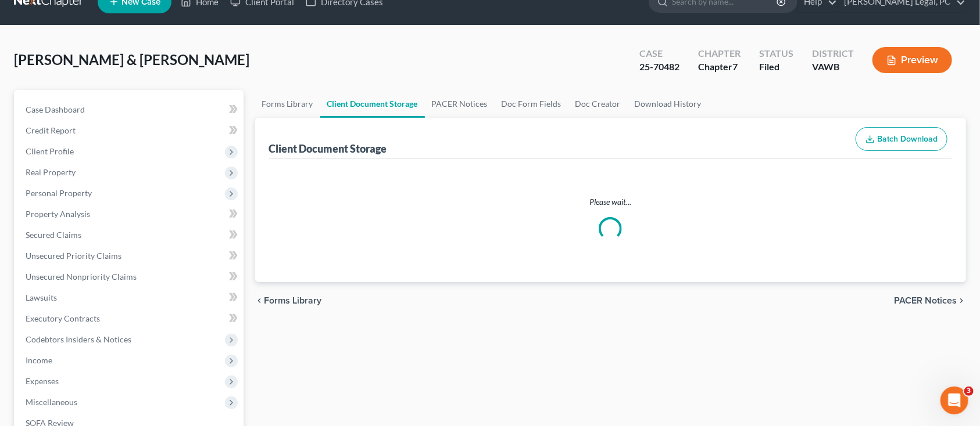 The image size is (980, 426). What do you see at coordinates (776, 67) in the screenshot?
I see `div: Filed` at bounding box center [776, 67].